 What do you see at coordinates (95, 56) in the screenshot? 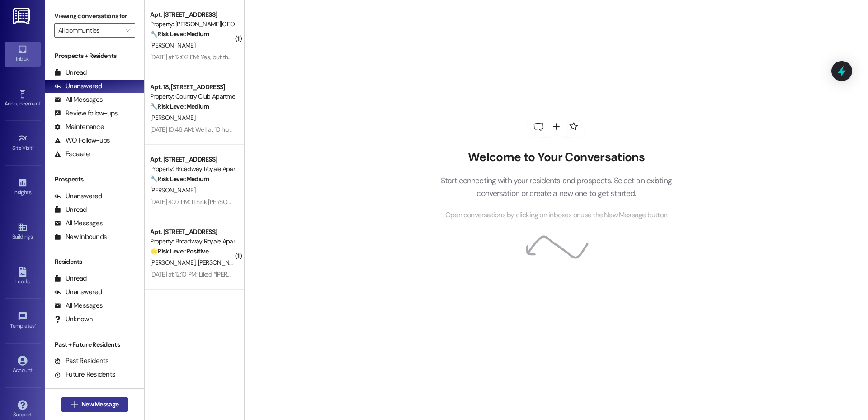
I see `div: Prospects + Residents` at bounding box center [95, 56].